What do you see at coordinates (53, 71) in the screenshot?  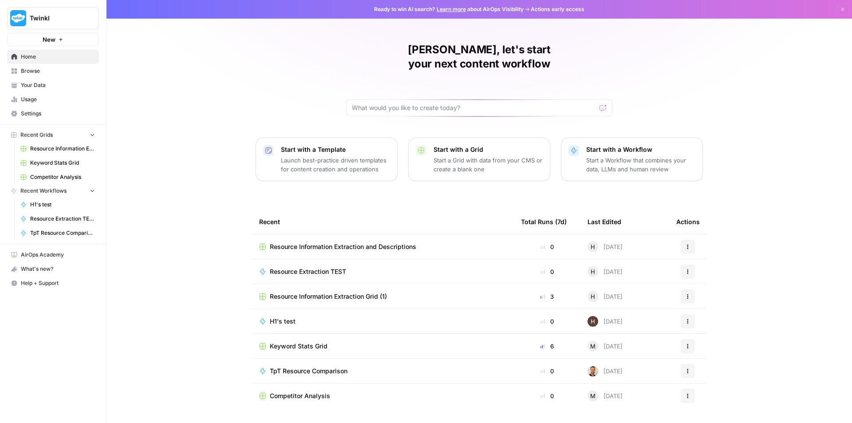 I see `a: Browse` at bounding box center [53, 71].